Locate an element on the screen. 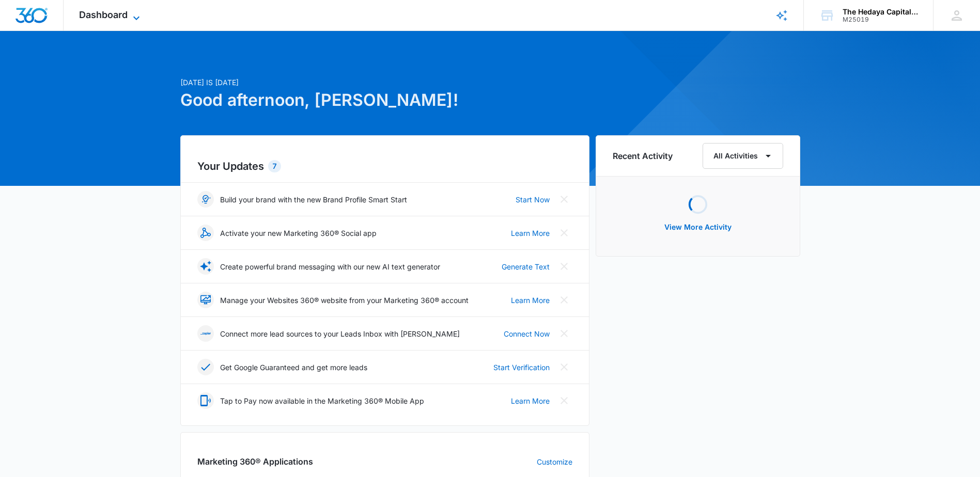 This screenshot has height=477, width=980. a: Start Verification is located at coordinates (521, 367).